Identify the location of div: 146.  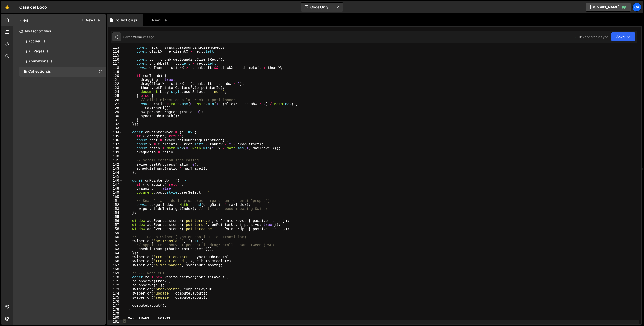
(115, 180).